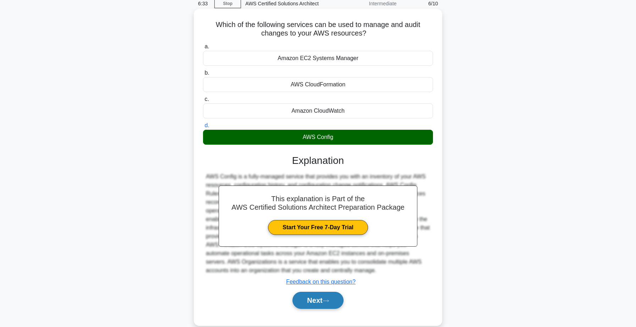 This screenshot has width=636, height=327. What do you see at coordinates (207, 125) in the screenshot?
I see `span: d.` at bounding box center [207, 125].